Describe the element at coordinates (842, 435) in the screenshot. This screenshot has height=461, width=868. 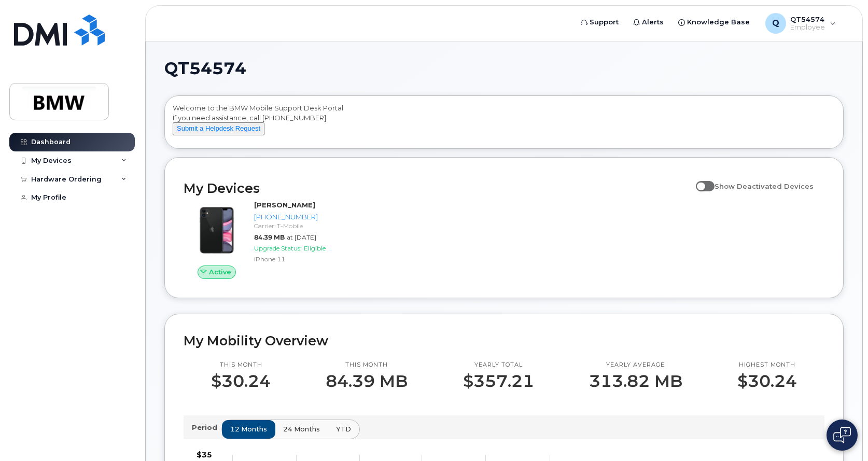
I see `img: Open chat` at that location.